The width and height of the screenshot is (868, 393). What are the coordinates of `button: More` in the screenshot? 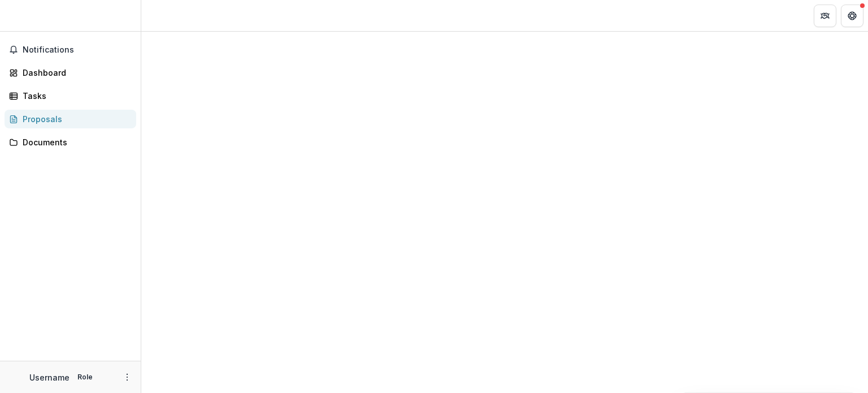 It's located at (127, 377).